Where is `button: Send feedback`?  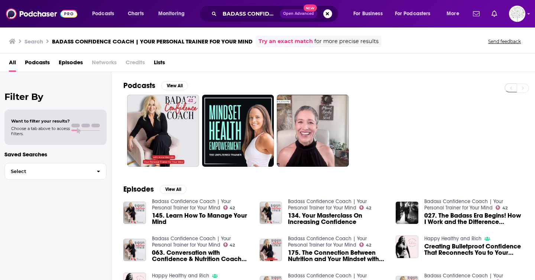 button: Send feedback is located at coordinates (504, 41).